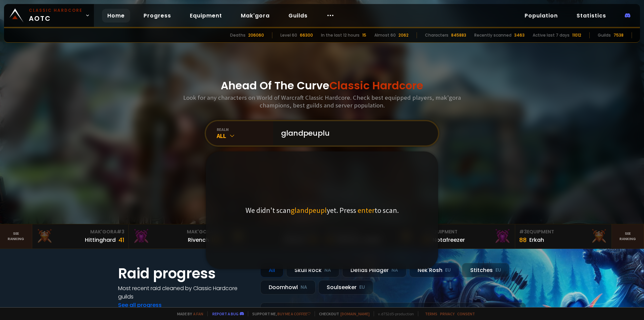  I want to click on span: enter, so click(366, 210).